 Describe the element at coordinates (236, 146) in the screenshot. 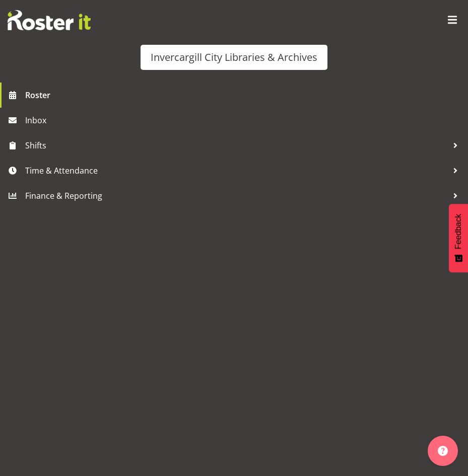

I see `span: Shifts` at that location.